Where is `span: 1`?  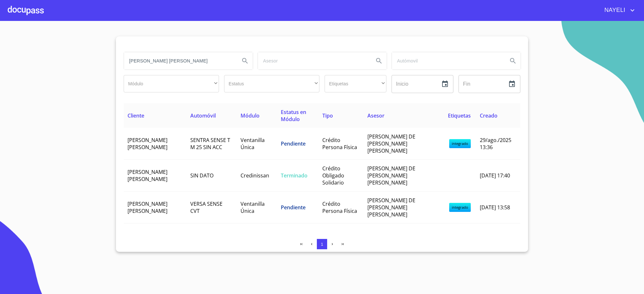
span: 1 is located at coordinates (322, 244).